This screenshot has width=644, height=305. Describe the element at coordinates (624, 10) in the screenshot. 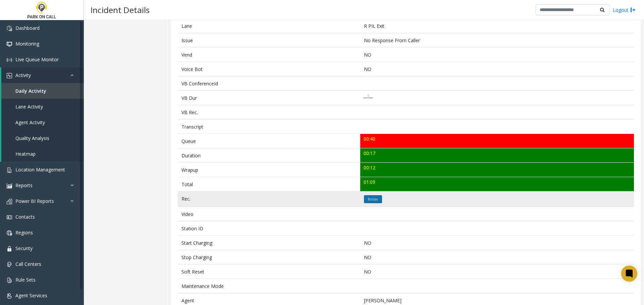

I see `a: Logout` at that location.